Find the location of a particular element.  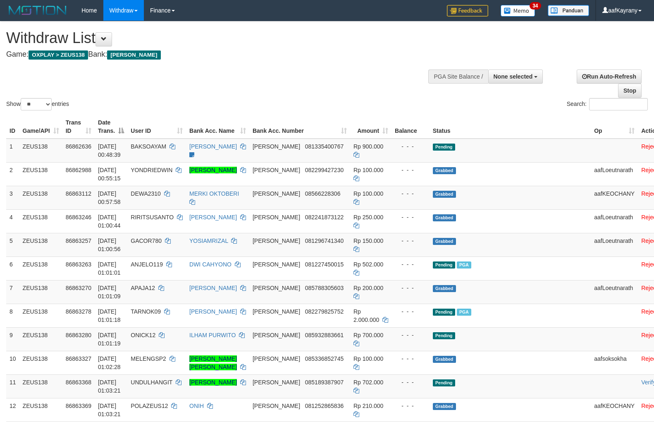

th: Bank Acc. Number: activate to sort column ascending is located at coordinates (300, 127).